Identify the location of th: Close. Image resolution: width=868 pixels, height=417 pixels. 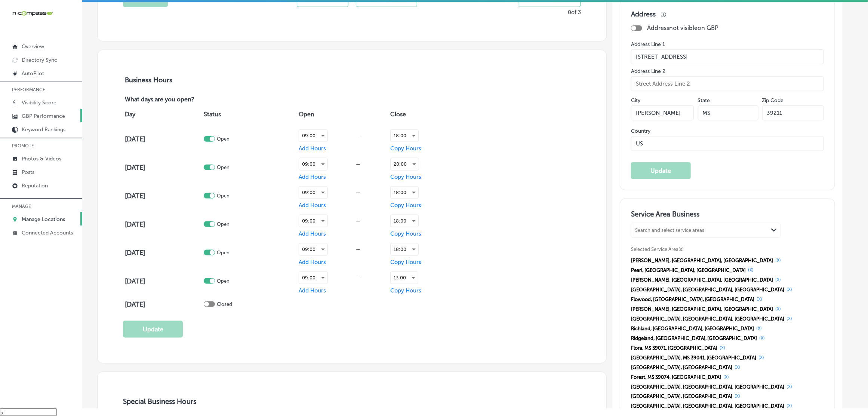
(427, 115).